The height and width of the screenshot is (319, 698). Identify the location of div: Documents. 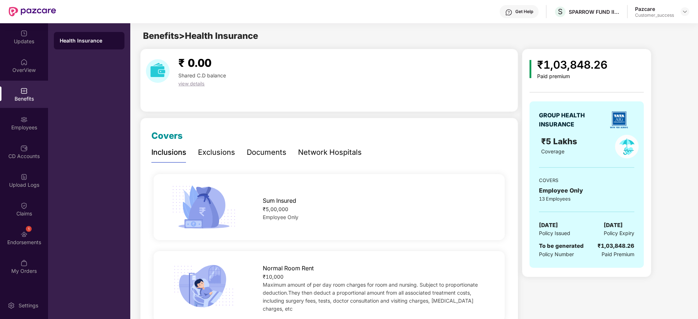
(266, 152).